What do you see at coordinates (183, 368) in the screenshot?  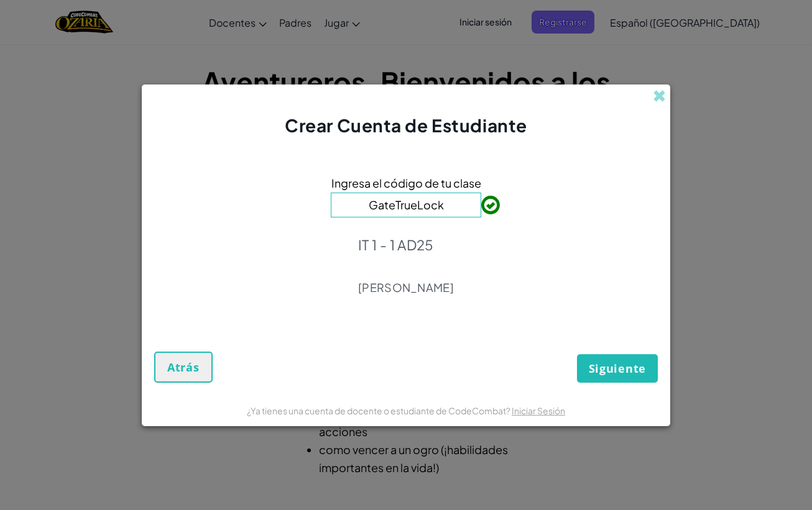 I see `button: Atrás` at bounding box center [183, 368].